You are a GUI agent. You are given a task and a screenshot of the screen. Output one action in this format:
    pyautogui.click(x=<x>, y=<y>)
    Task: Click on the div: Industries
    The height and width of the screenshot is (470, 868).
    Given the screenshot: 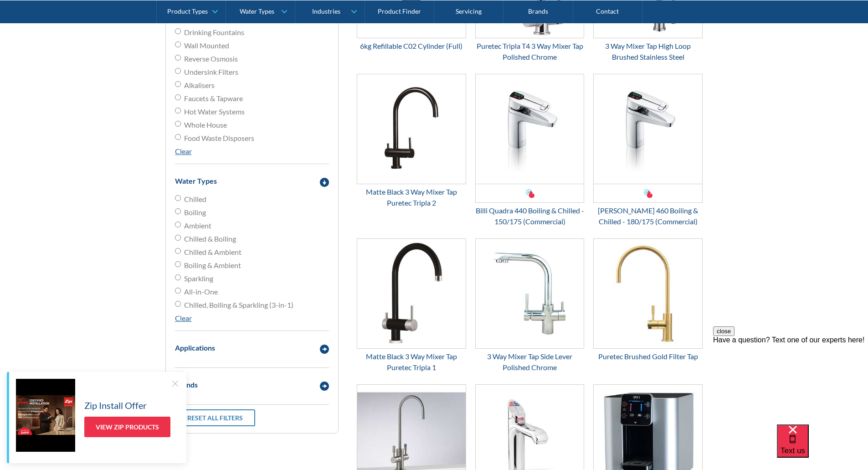 What is the action you would take?
    pyautogui.click(x=327, y=11)
    